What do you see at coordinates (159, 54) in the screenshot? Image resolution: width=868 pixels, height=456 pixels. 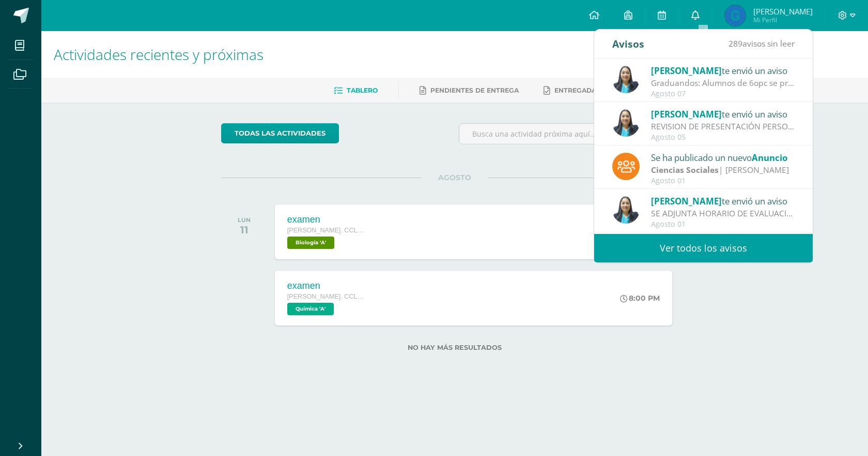 I see `span: Actividades recientes y próximas` at bounding box center [159, 54].